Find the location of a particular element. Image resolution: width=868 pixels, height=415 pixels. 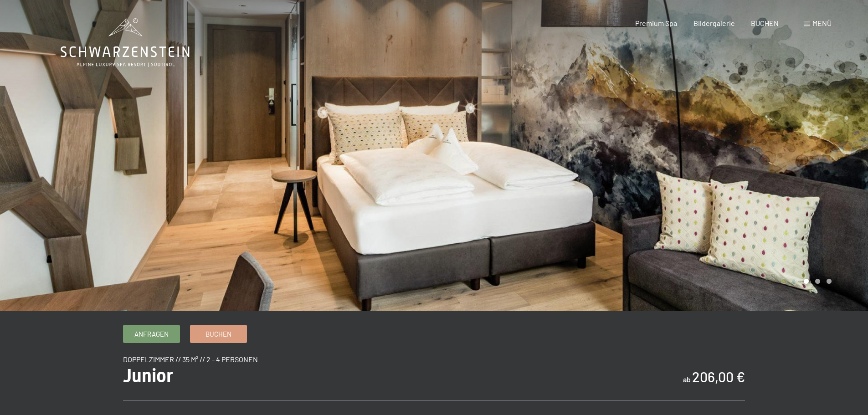

a: BUCHEN is located at coordinates (765, 23).